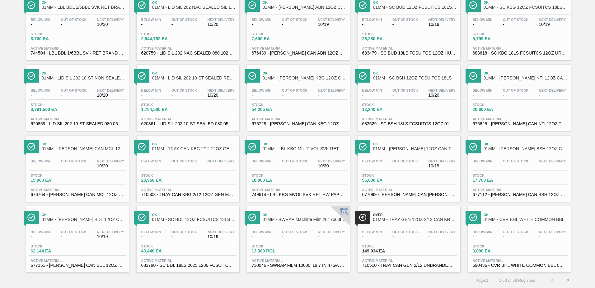 Image resolution: width=595 pixels, height=288 pixels. I want to click on span: 2,944,792 EA, so click(163, 39).